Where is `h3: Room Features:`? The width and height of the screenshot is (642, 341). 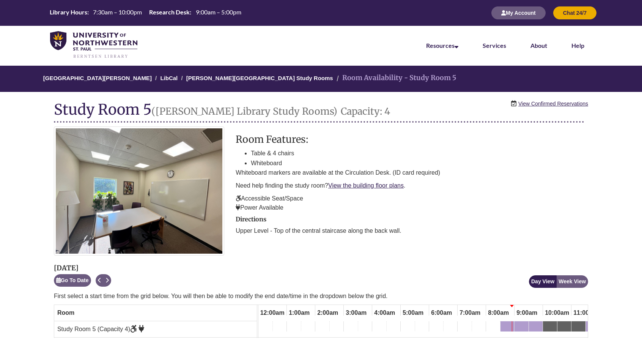
h3: Room Features: is located at coordinates (412, 139).